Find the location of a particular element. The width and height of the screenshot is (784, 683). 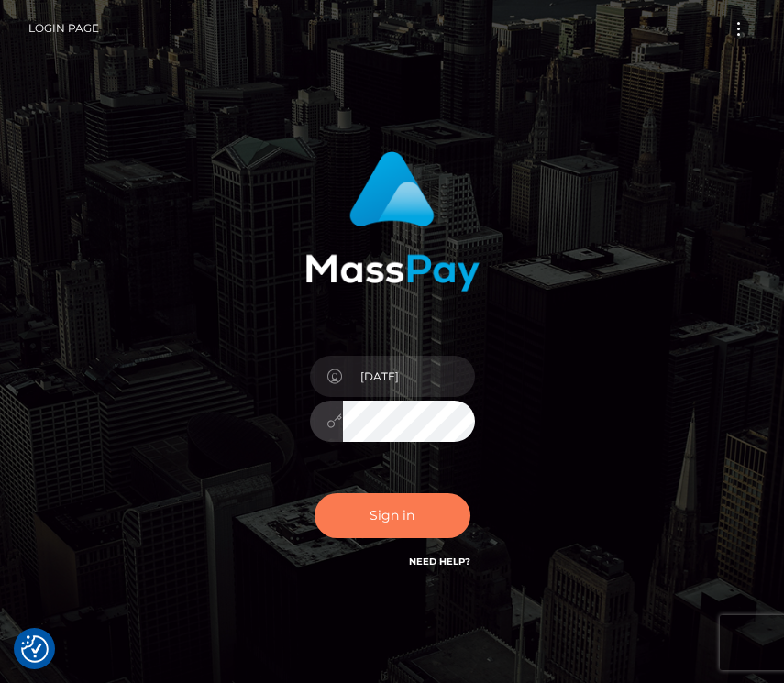

a: Login Page is located at coordinates (64, 28).